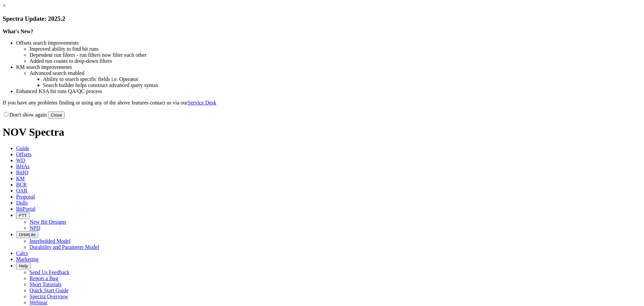 The width and height of the screenshot is (644, 306). What do you see at coordinates (25, 196) in the screenshot?
I see `span: Proposal` at bounding box center [25, 196].